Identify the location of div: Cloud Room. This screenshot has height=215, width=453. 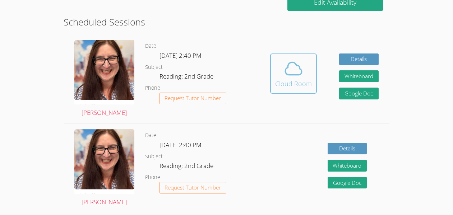
(294, 84).